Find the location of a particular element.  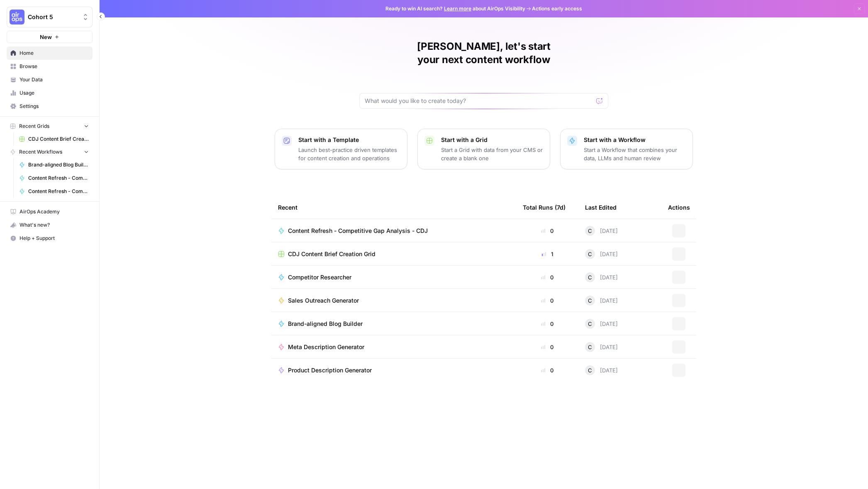

button: Workspace: Cohort 5 is located at coordinates (50, 17).